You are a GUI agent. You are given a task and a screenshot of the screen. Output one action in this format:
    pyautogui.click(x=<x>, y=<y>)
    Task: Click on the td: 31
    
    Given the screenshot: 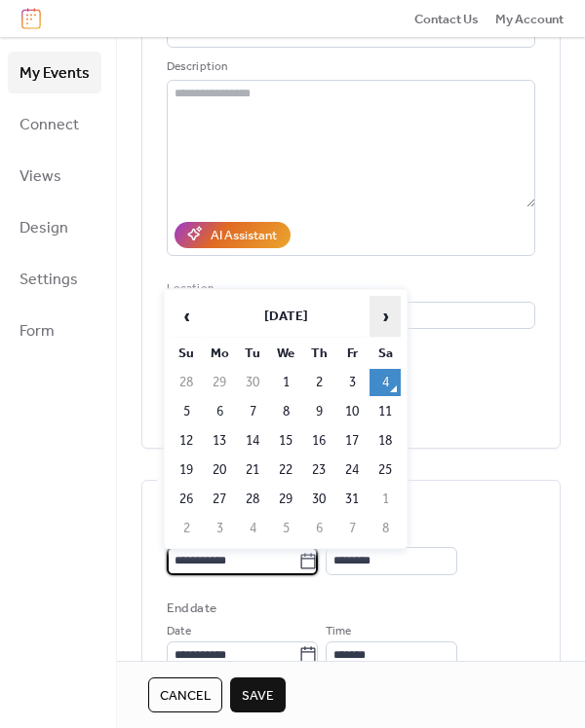 What is the action you would take?
    pyautogui.click(x=352, y=500)
    